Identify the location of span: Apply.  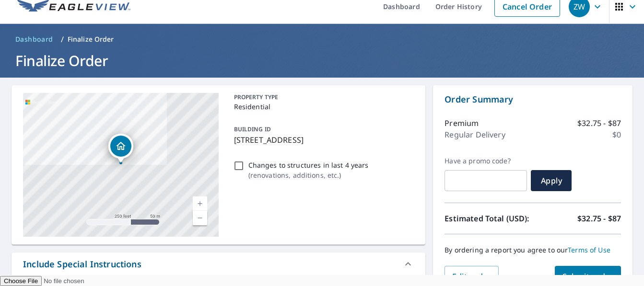
(551, 180).